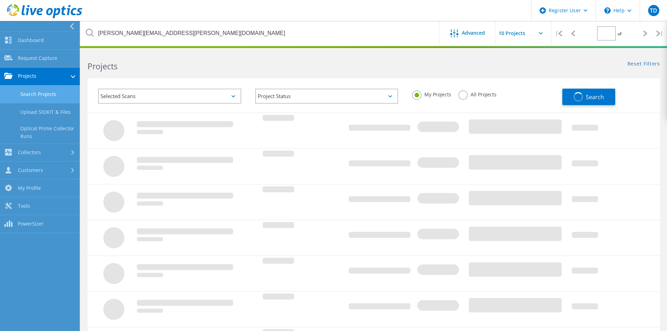 This screenshot has height=331, width=667. Describe the element at coordinates (260, 33) in the screenshot. I see `input: Search projects by name, owner, ID, company, etc` at that location.